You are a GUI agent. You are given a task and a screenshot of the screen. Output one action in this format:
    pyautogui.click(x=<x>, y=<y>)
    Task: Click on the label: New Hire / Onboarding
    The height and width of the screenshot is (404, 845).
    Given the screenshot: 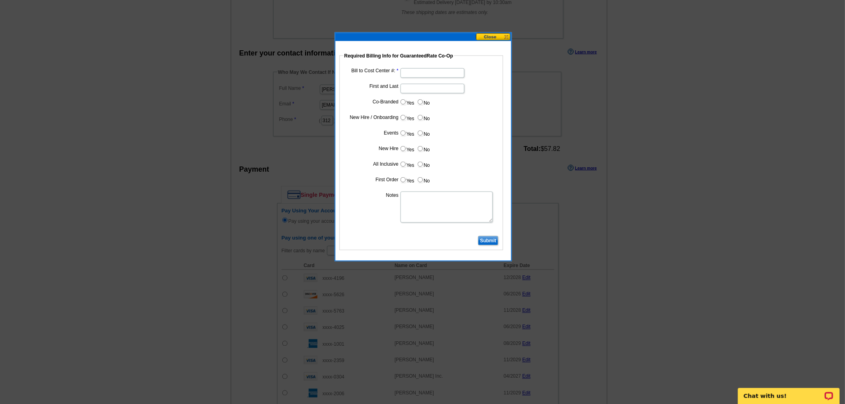 What is the action you would take?
    pyautogui.click(x=372, y=117)
    